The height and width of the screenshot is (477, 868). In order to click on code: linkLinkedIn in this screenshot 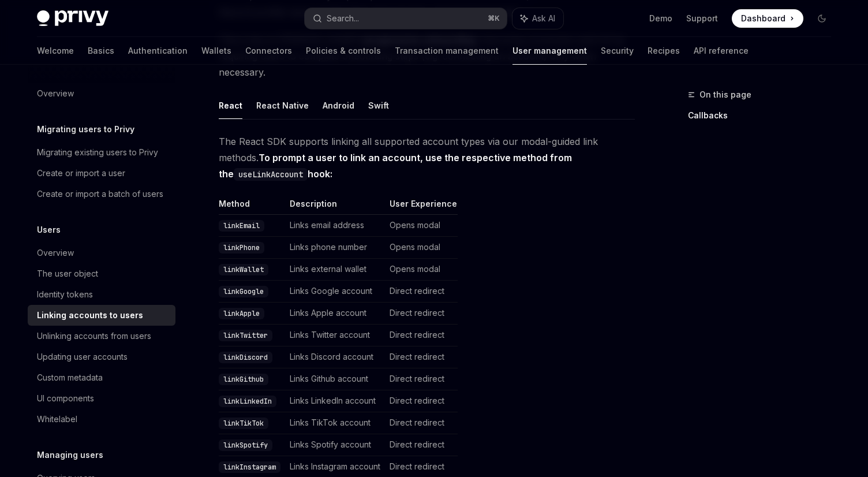, I will do `click(248, 401)`.